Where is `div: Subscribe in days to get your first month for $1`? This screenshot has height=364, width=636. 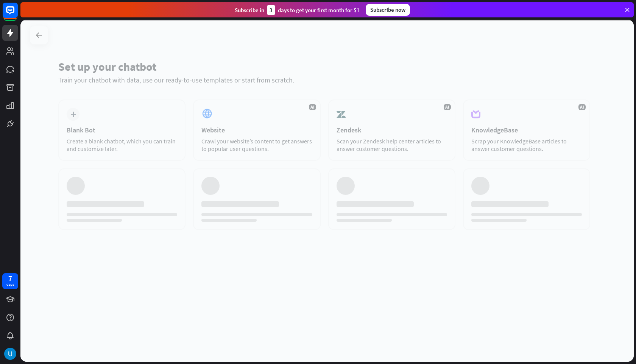 div: Subscribe in days to get your first month for $1 is located at coordinates (297, 10).